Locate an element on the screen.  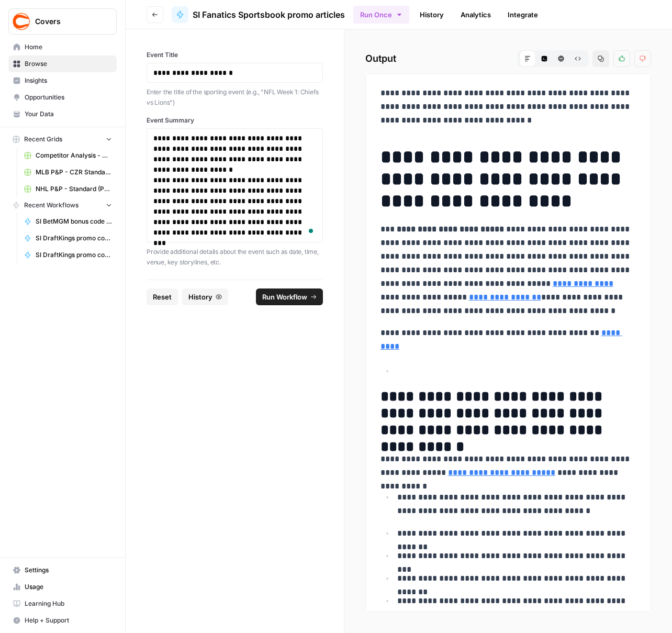
span: SI DraftKings promo code articles is located at coordinates (74, 238).